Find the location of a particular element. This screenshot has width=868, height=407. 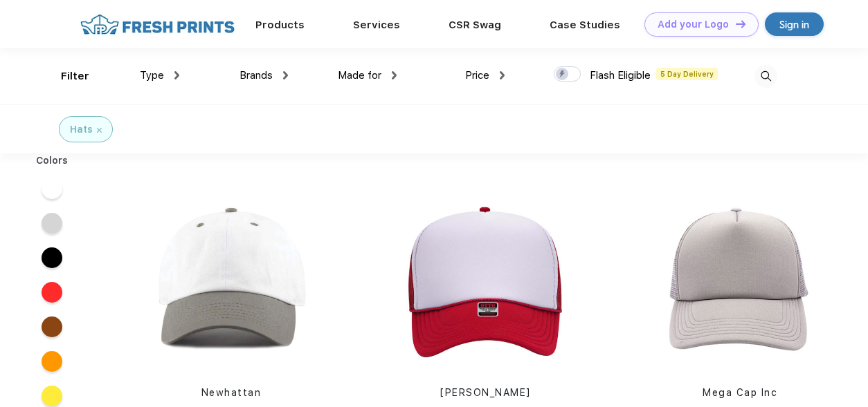

span: Price is located at coordinates (477, 75).